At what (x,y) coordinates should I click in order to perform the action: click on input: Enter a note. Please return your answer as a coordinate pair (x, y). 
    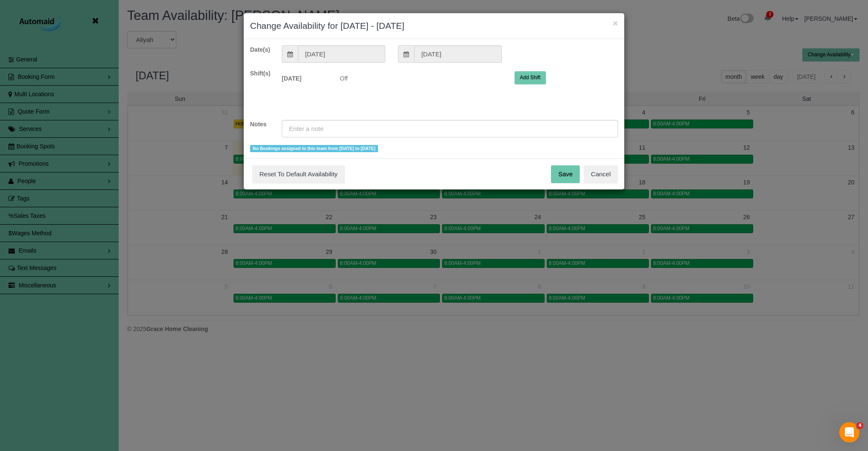
    Looking at the image, I should click on (450, 129).